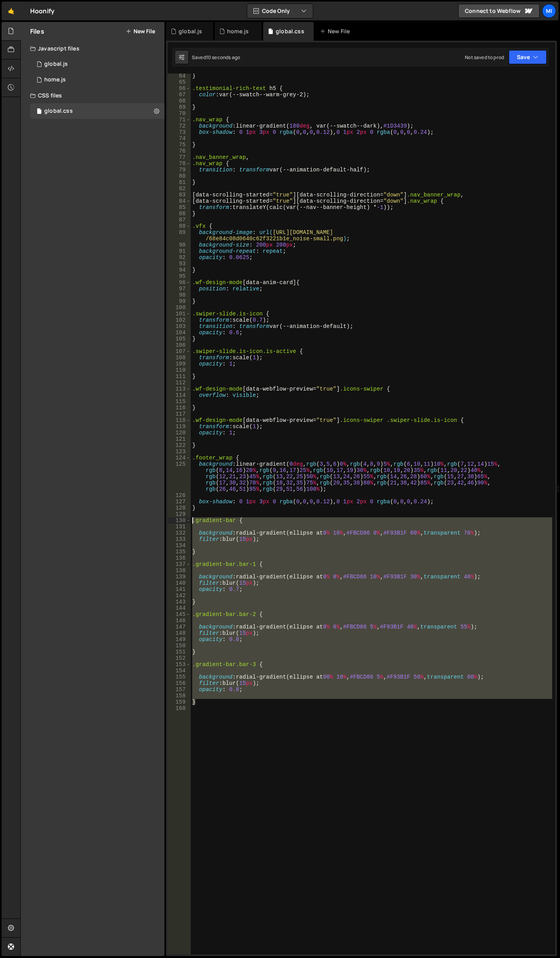 The image size is (560, 958). I want to click on div: 152, so click(179, 659).